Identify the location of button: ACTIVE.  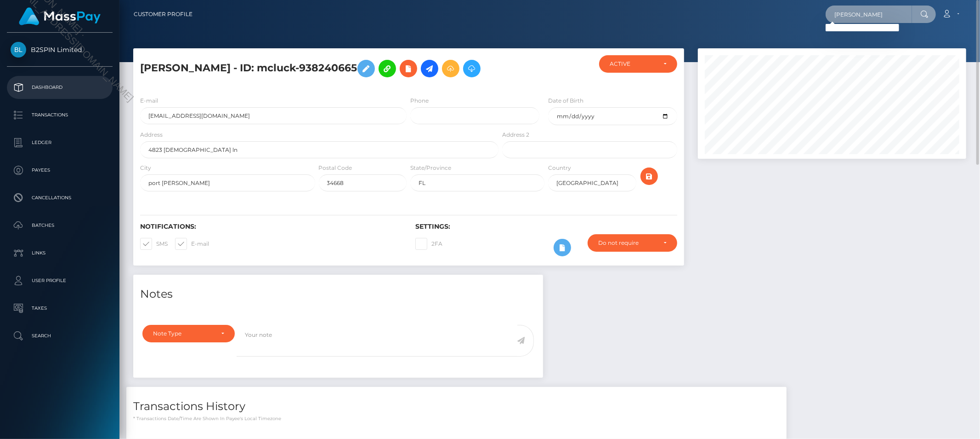
(638, 64).